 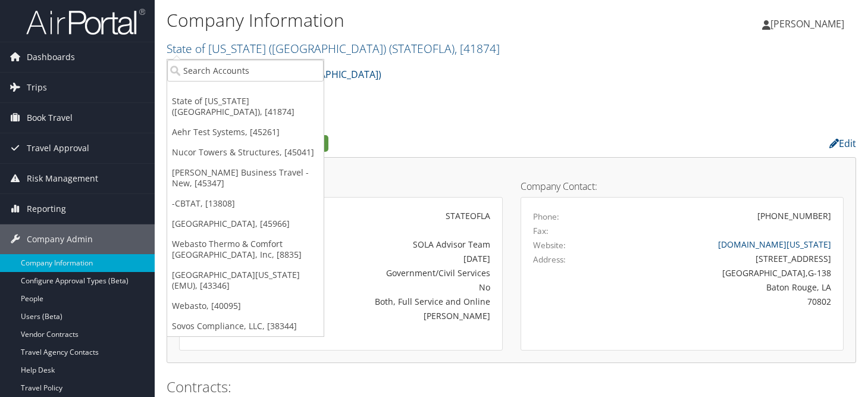 I want to click on a: Sovos Compliance, LLC, [38344], so click(x=245, y=327).